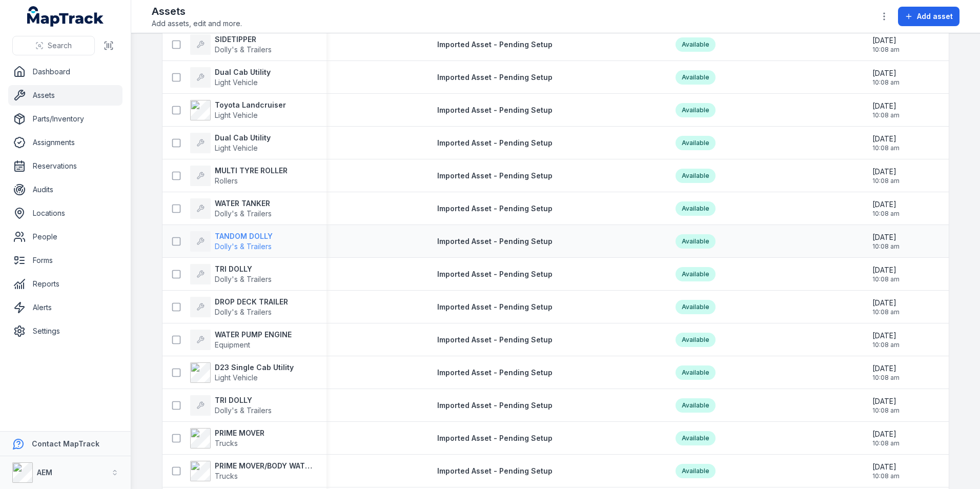 The image size is (980, 489). What do you see at coordinates (65, 307) in the screenshot?
I see `a: Alerts` at bounding box center [65, 307].